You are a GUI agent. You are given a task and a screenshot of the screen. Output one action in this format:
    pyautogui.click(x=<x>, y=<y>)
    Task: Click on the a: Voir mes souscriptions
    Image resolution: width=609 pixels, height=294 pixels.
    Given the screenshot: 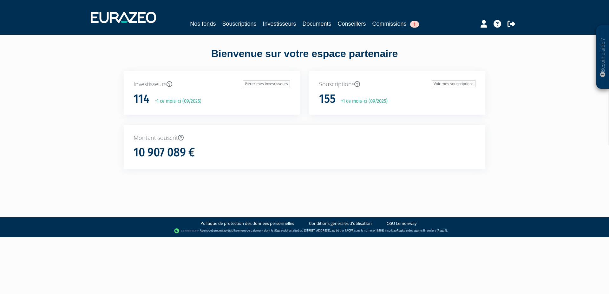 What is the action you would take?
    pyautogui.click(x=454, y=84)
    